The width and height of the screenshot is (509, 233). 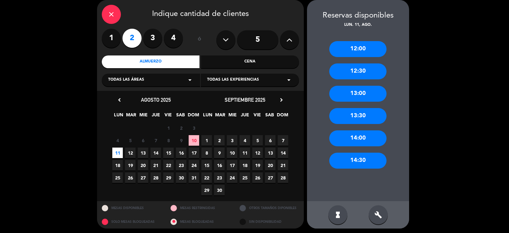 I want to click on div: 14:00, so click(x=358, y=138).